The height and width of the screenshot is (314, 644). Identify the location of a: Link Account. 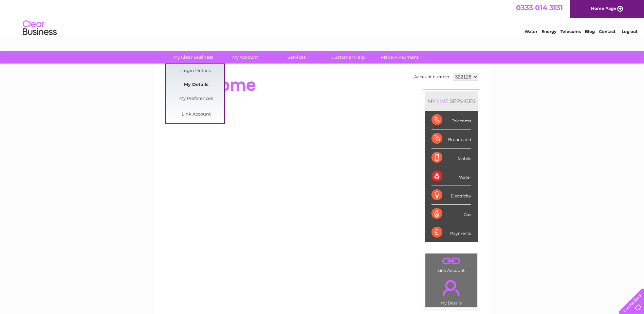
(196, 115).